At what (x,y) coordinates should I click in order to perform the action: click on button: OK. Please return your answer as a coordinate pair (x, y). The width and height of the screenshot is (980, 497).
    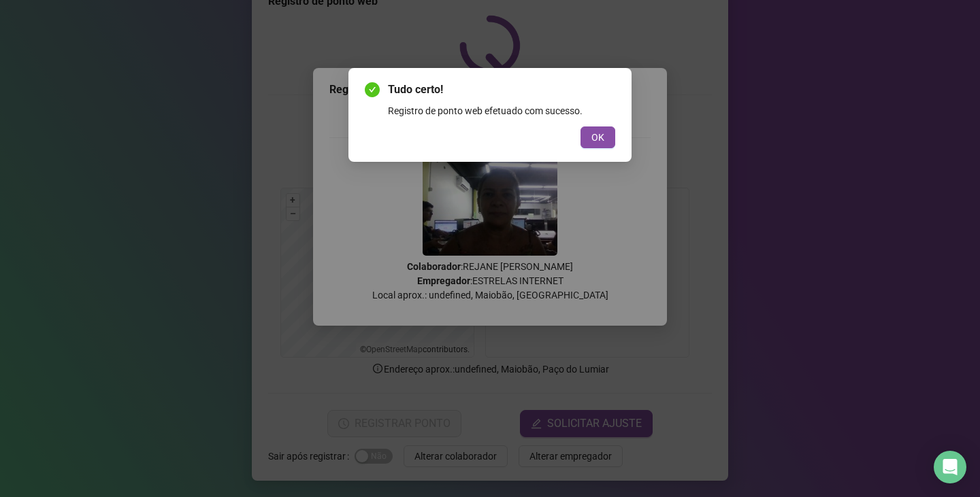
    Looking at the image, I should click on (598, 138).